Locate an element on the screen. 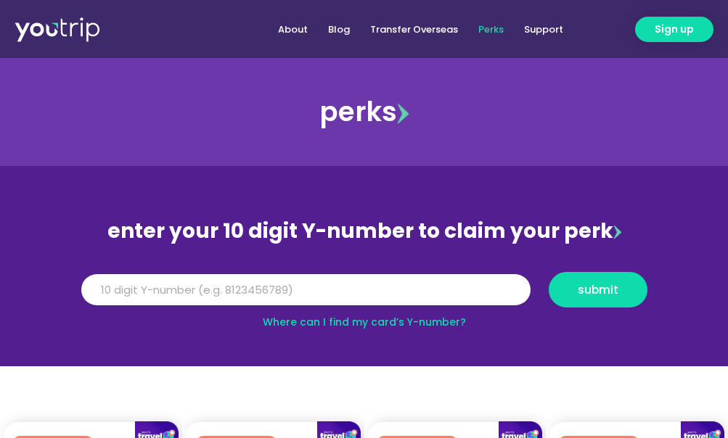 This screenshot has height=438, width=728. a: Sign up is located at coordinates (674, 29).